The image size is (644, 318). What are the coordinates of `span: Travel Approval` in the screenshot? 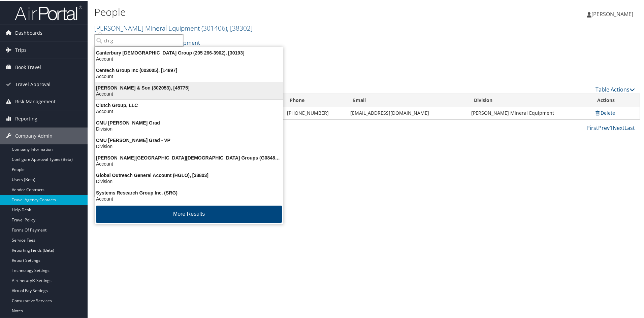 It's located at (33, 84).